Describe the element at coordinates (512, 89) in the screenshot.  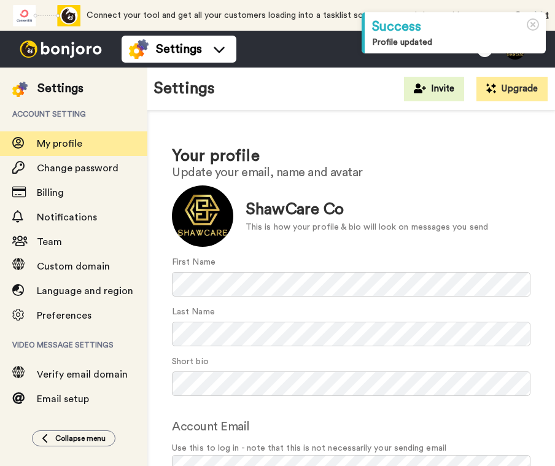
I see `button: Upgrade` at that location.